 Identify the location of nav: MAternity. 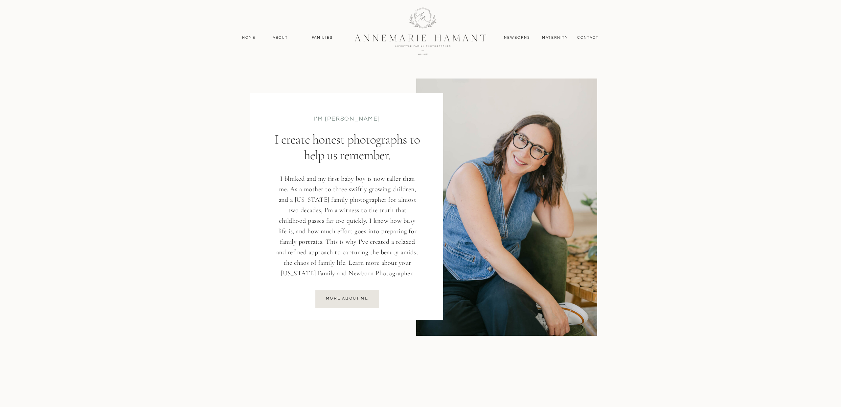
(555, 38).